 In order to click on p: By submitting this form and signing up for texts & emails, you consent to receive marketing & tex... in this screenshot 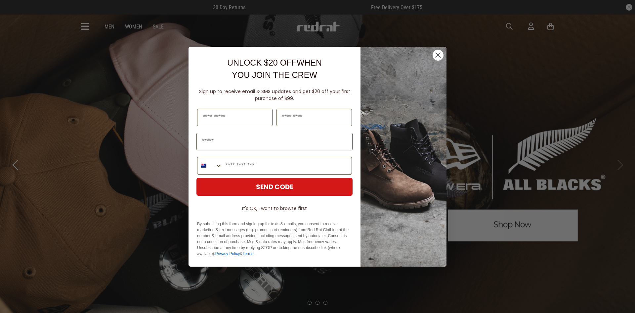, I will do `click(274, 238)`.